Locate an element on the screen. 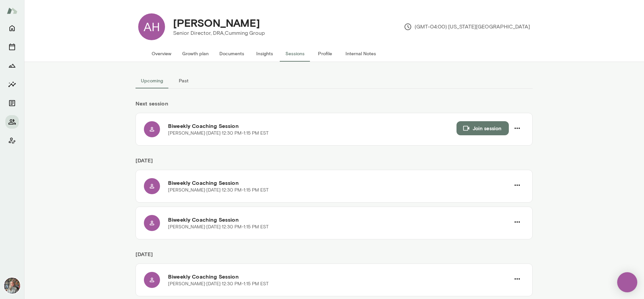 This screenshot has width=644, height=299. button: Overview is located at coordinates (161, 54).